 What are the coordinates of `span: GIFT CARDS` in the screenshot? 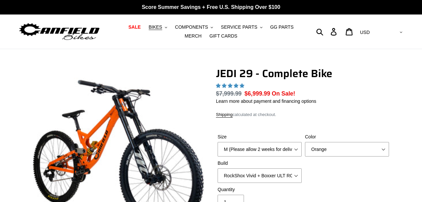 It's located at (223, 36).